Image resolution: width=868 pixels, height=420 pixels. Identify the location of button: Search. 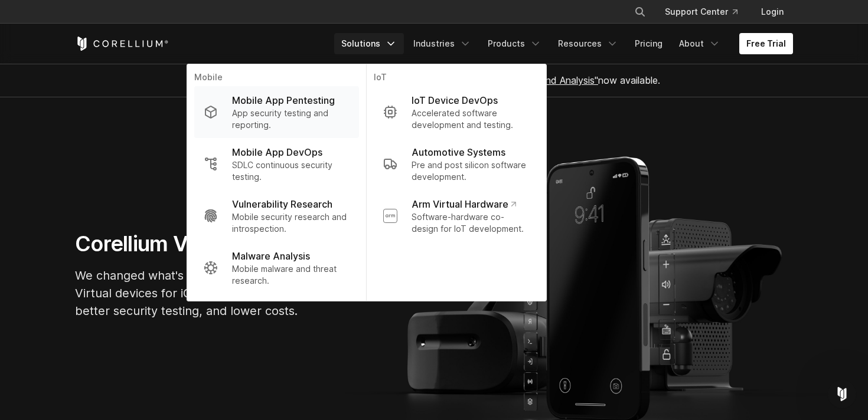
(640, 11).